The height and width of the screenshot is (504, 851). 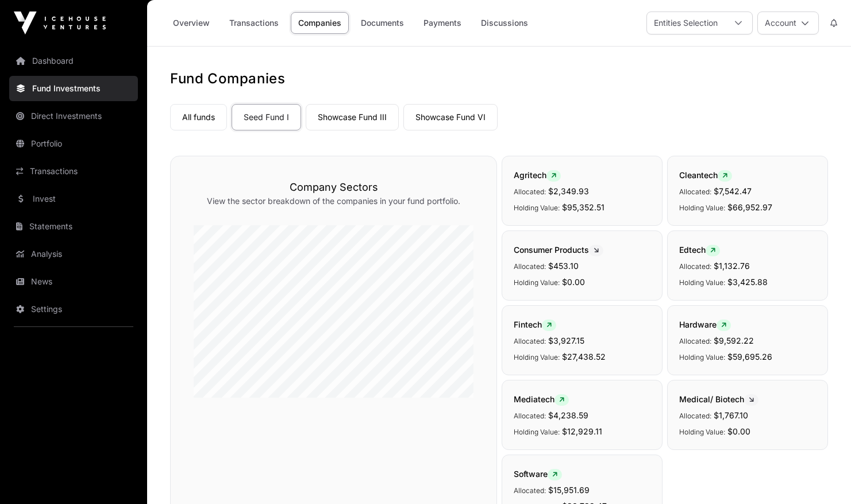 What do you see at coordinates (74, 116) in the screenshot?
I see `a: Direct Investments` at bounding box center [74, 116].